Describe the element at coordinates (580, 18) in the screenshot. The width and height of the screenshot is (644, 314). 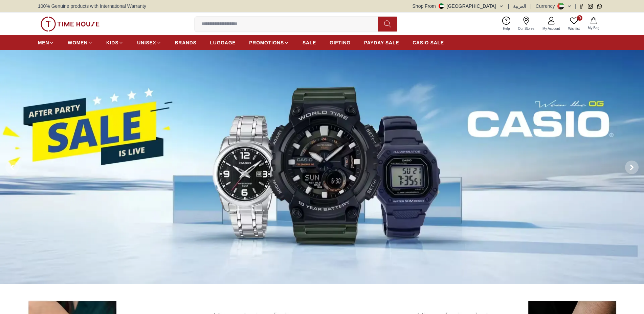
I see `span: 0` at that location.